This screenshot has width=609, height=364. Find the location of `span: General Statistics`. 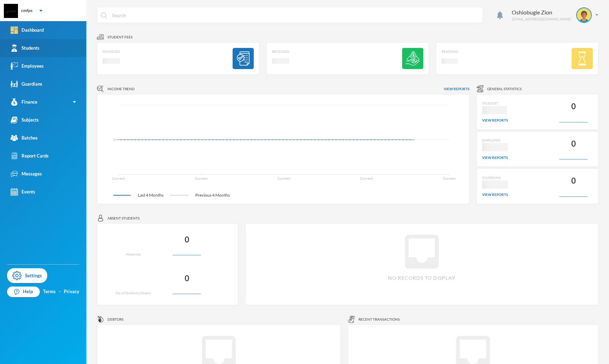

span: General Statistics is located at coordinates (505, 89).